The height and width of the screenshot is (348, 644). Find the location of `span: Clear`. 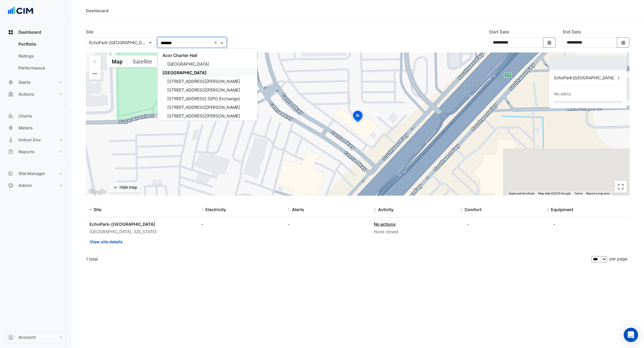

span: Clear is located at coordinates (216, 42).